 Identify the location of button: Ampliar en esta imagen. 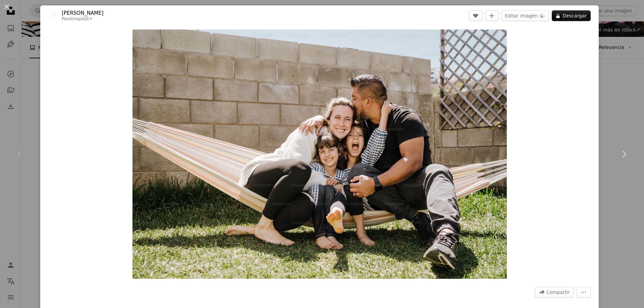
(319, 154).